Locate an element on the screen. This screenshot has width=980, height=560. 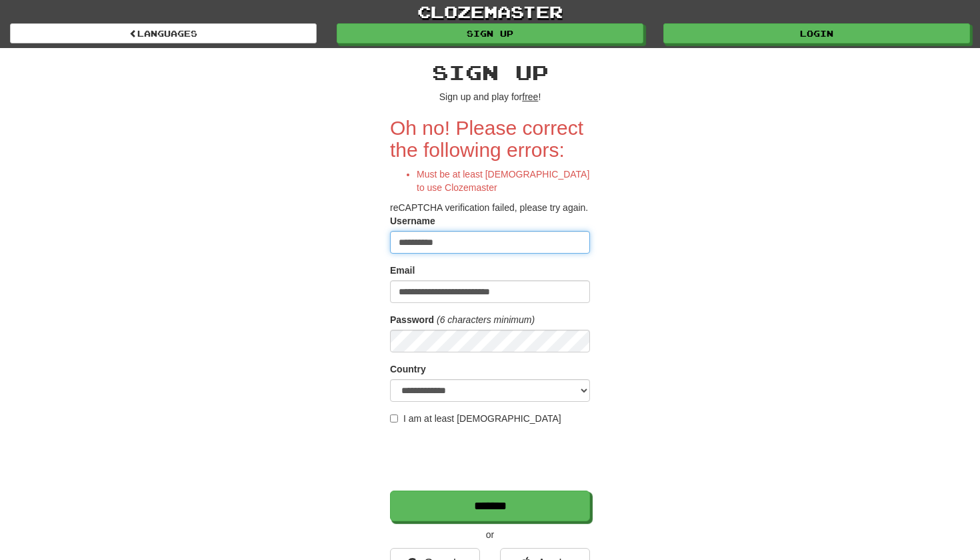
h2: Sign up is located at coordinates (490, 72).